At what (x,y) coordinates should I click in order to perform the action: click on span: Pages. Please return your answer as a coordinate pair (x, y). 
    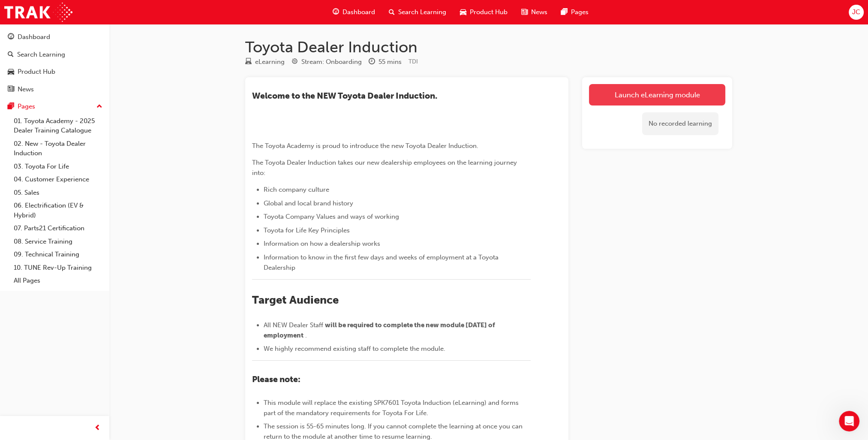
    Looking at the image, I should click on (580, 12).